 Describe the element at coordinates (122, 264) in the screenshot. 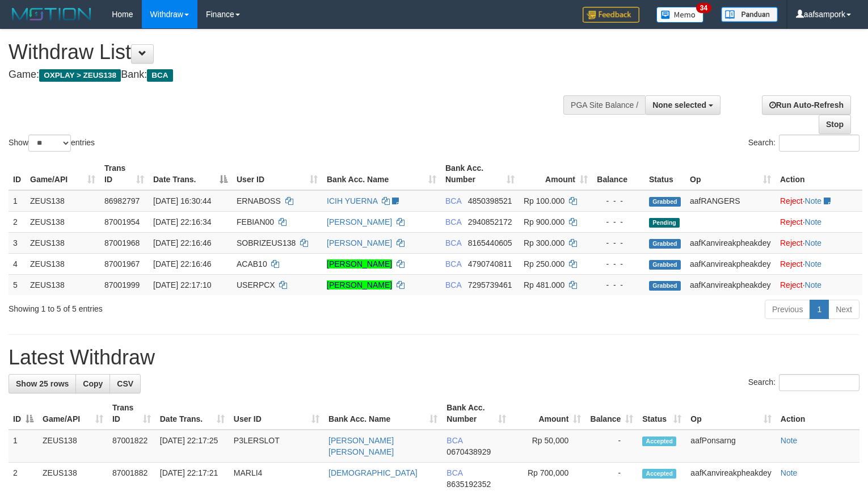

I see `span: 87001967` at that location.